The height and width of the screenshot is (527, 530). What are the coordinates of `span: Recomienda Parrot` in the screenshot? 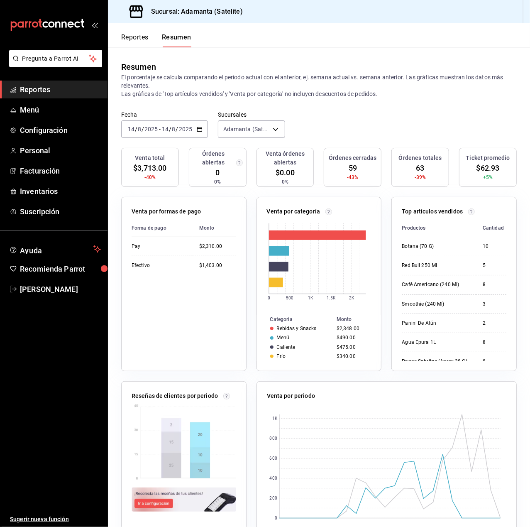 It's located at (60, 268).